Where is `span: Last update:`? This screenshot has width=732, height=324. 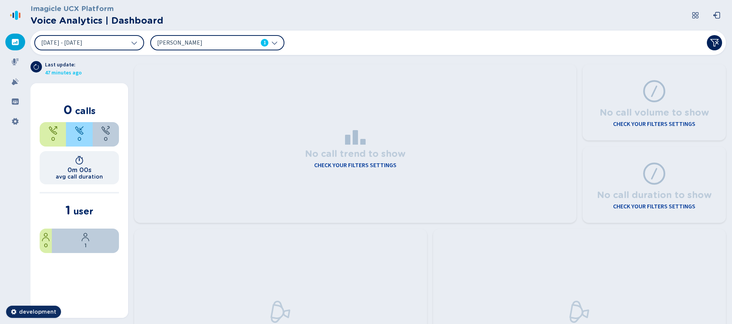 span: Last update: is located at coordinates (63, 65).